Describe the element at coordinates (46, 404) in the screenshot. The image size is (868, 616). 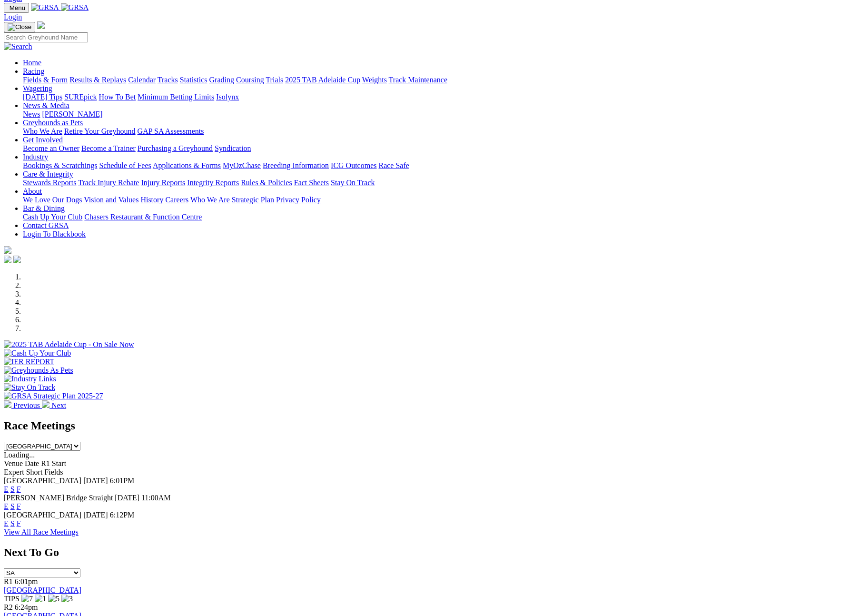
I see `img: chevron-right-pager-white.svg` at that location.